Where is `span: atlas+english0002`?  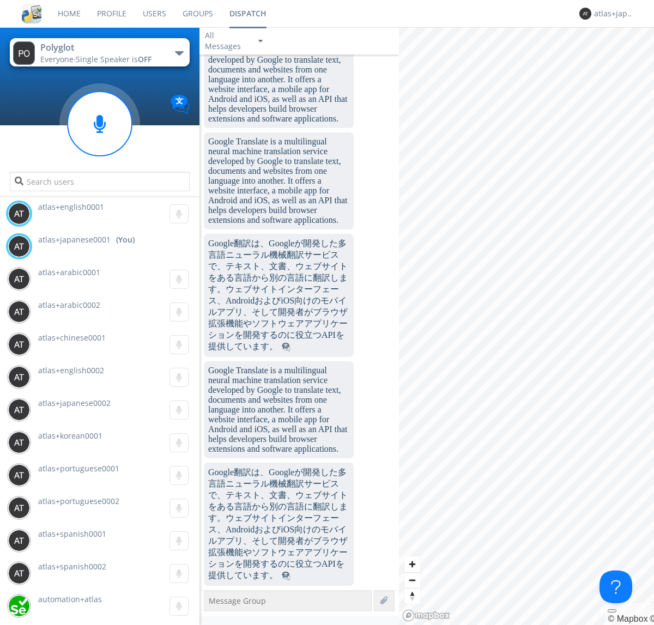 span: atlas+english0002 is located at coordinates (71, 370).